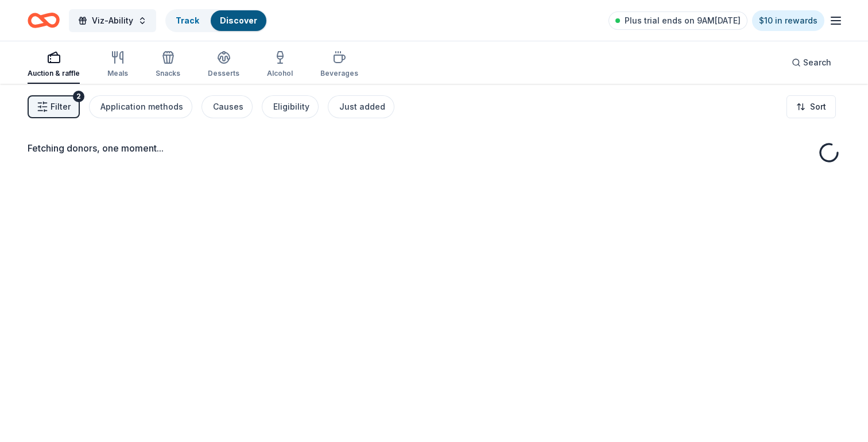 The width and height of the screenshot is (868, 442). I want to click on a: $10 in rewards, so click(788, 21).